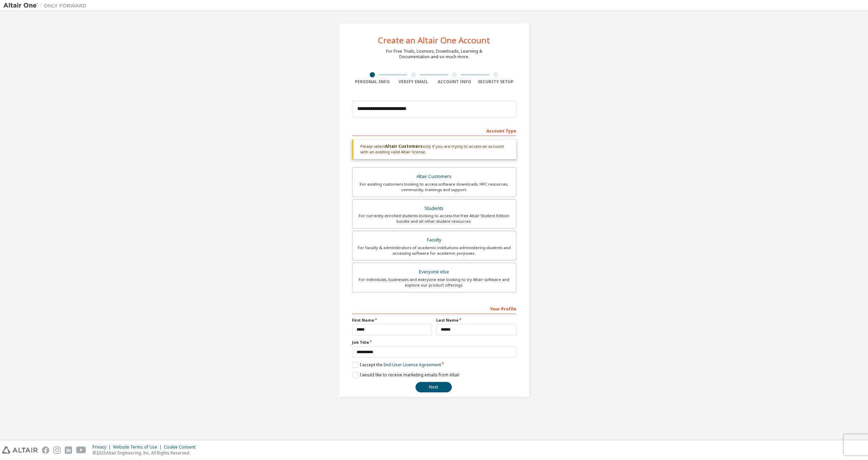  What do you see at coordinates (414, 82) in the screenshot?
I see `div: Verify Email` at bounding box center [414, 82].